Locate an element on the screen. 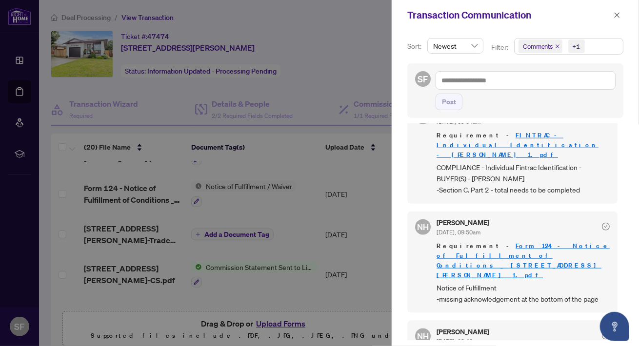  div: Transaction Communication is located at coordinates (509, 15).